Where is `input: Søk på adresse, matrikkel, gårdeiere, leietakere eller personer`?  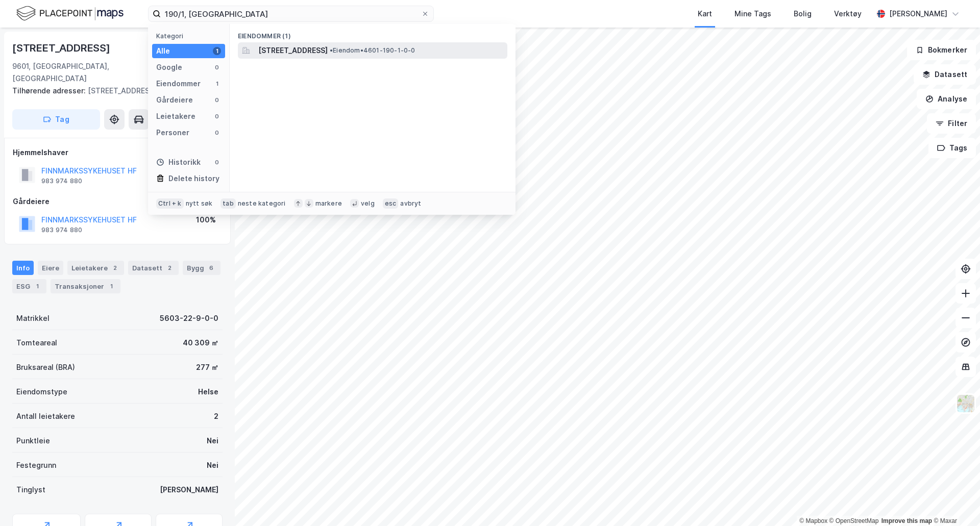
input: Søk på adresse, matrikkel, gårdeiere, leietakere eller personer is located at coordinates (291, 14).